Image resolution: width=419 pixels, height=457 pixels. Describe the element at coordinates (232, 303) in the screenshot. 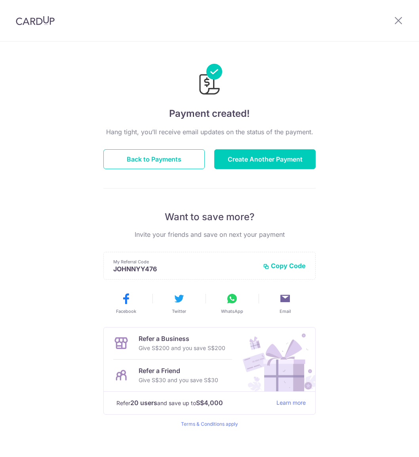

I see `button: WhatsApp` at that location.